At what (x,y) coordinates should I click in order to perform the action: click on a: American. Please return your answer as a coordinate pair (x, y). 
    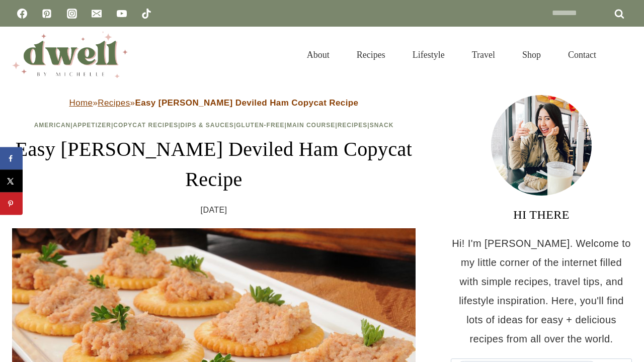
    Looking at the image, I should click on (52, 125).